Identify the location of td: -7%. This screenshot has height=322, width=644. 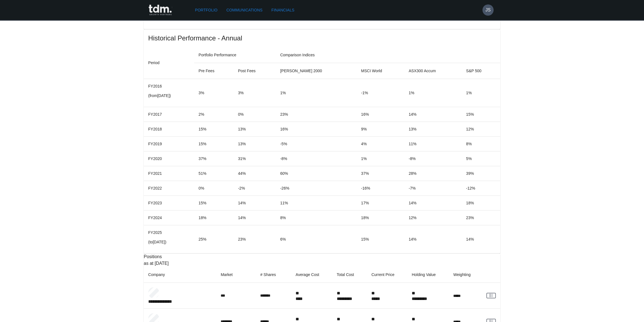
(433, 188).